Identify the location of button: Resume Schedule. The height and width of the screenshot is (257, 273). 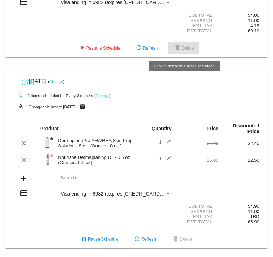
(99, 48).